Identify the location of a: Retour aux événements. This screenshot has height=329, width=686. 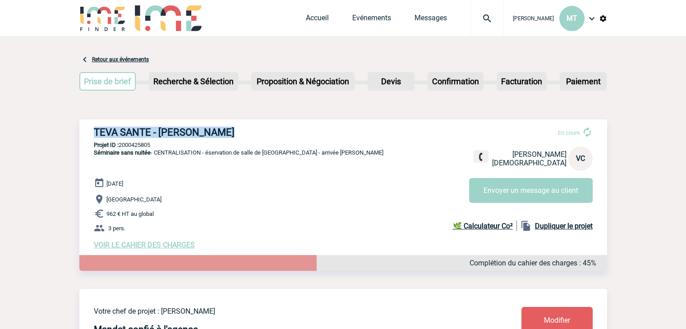
(120, 60).